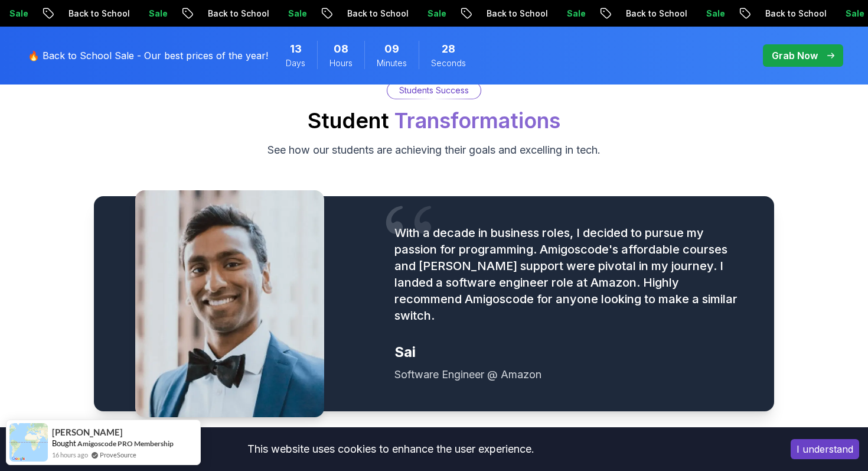  What do you see at coordinates (570, 352) in the screenshot?
I see `div: Sai` at bounding box center [570, 352].